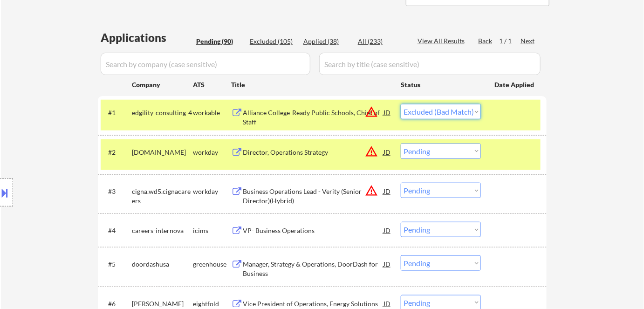  Describe the element at coordinates (206, 64) in the screenshot. I see `input: Search by company (case sensitive)` at that location.